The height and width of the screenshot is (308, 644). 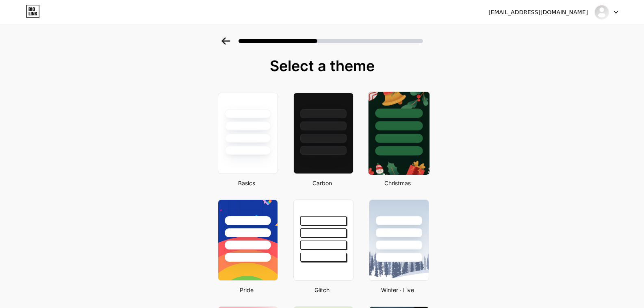 I want to click on div: Glitch, so click(x=322, y=290).